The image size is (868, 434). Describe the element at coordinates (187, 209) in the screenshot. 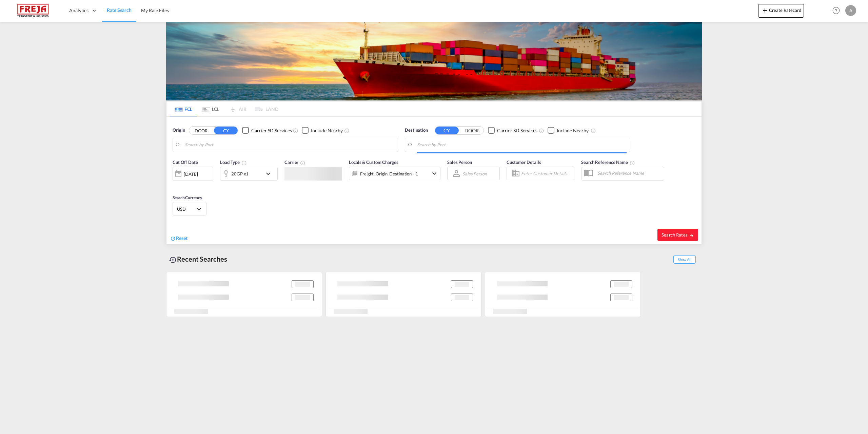

I see `span: USD` at that location.